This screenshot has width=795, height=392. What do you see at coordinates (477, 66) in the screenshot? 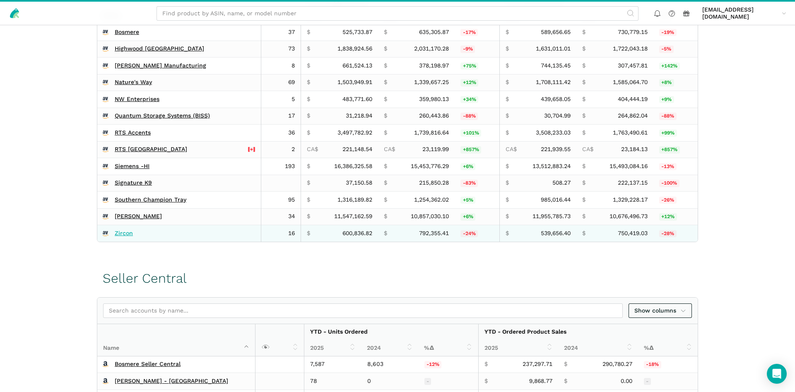
I see `td: 74.91%` at bounding box center [477, 66].